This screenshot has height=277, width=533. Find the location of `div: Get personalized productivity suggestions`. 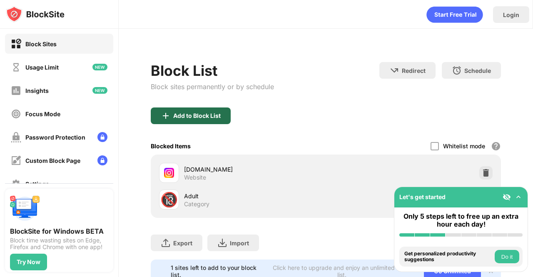

div: Get personalized productivity suggestions is located at coordinates (448, 256).